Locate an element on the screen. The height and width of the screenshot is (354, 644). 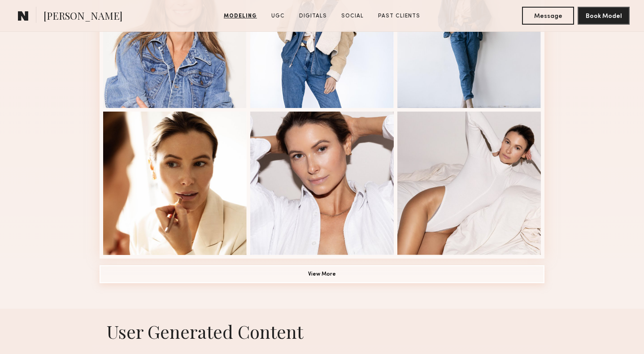
button: Message is located at coordinates (548, 16).